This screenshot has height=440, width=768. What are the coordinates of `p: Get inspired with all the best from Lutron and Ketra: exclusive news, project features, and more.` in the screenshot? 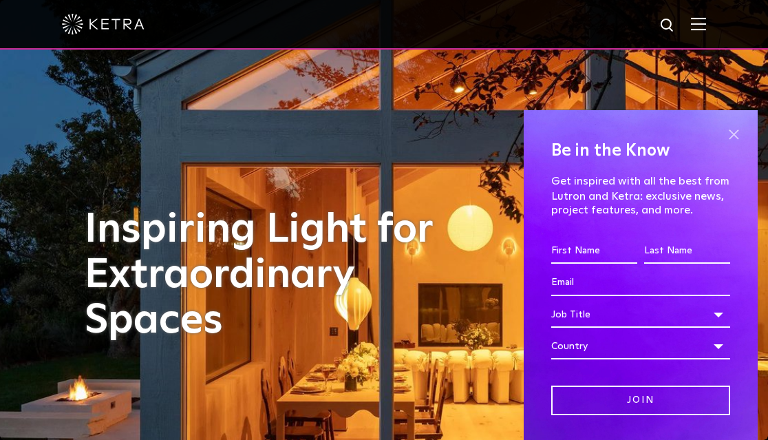 It's located at (640, 195).